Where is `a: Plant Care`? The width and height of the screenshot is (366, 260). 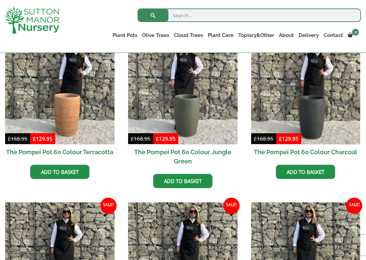
a: Plant Care is located at coordinates (221, 35).